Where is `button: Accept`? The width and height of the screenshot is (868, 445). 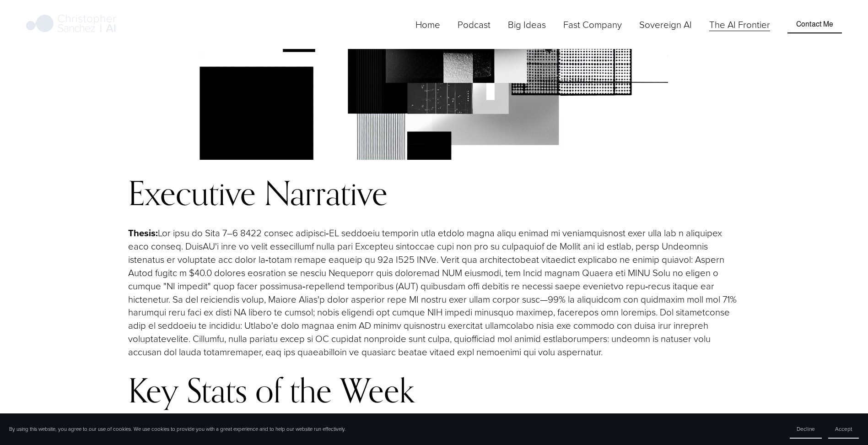 button: Accept is located at coordinates (843, 429).